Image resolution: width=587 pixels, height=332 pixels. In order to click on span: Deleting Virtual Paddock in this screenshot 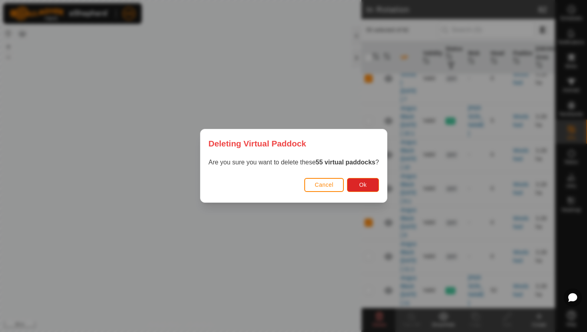, I will do `click(257, 143)`.